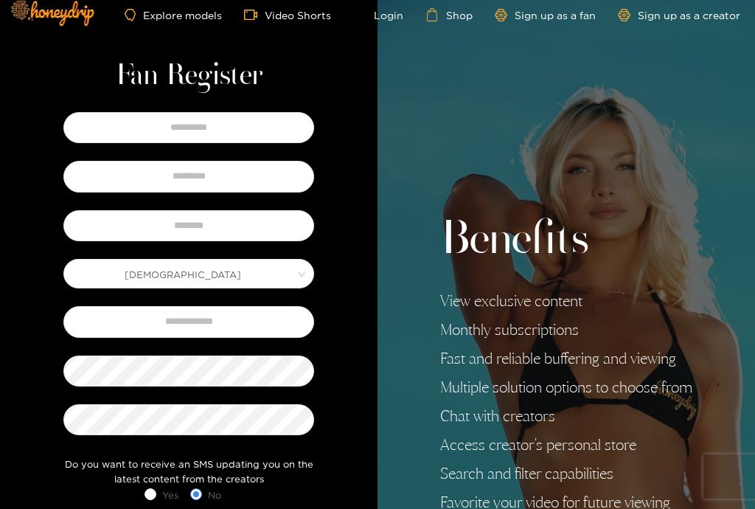 The image size is (755, 509). I want to click on a: Login, so click(378, 15).